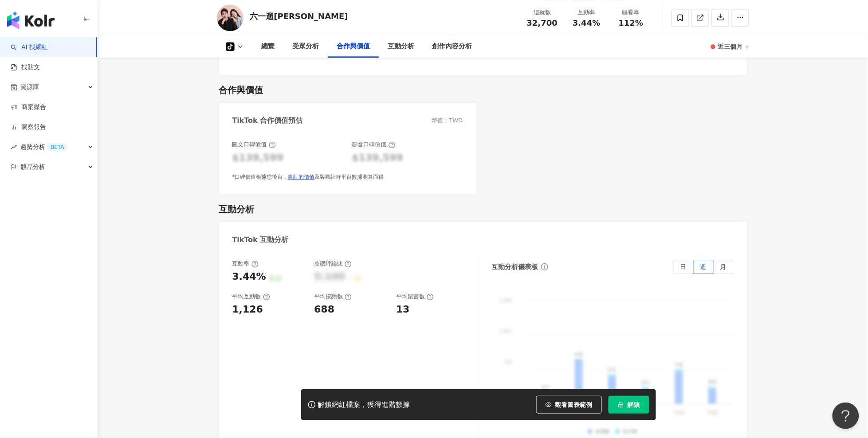 Image resolution: width=868 pixels, height=438 pixels. I want to click on div: 平均留言數, so click(415, 297).